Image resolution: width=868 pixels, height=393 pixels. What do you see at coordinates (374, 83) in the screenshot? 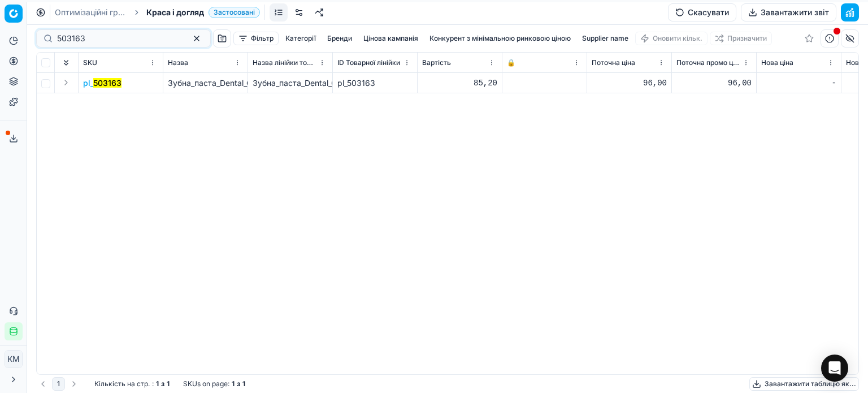
I see `div: pl_503163` at bounding box center [374, 83].